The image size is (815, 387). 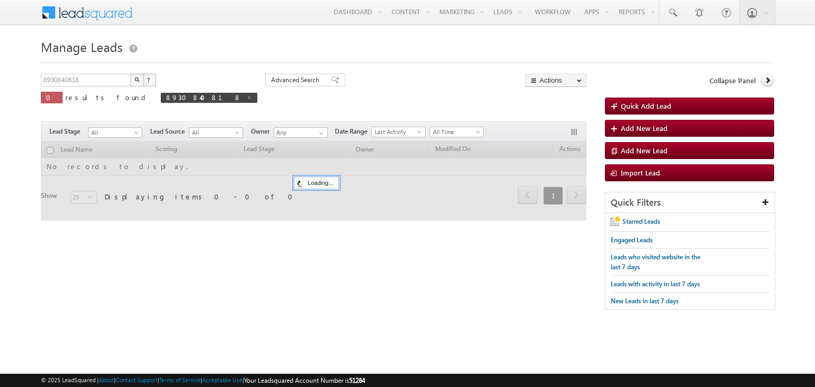 What do you see at coordinates (51, 97) in the screenshot?
I see `span: 0` at bounding box center [51, 97].